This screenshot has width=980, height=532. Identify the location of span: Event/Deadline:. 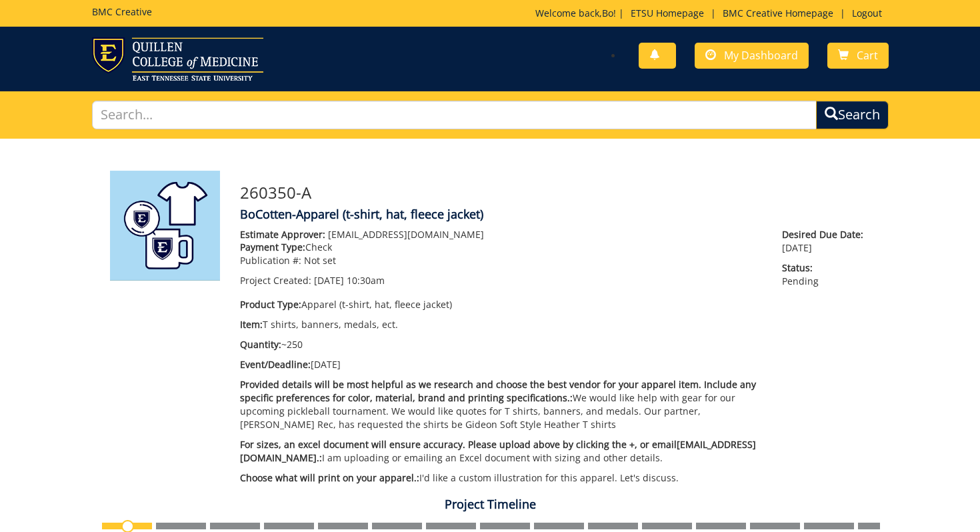
(275, 364).